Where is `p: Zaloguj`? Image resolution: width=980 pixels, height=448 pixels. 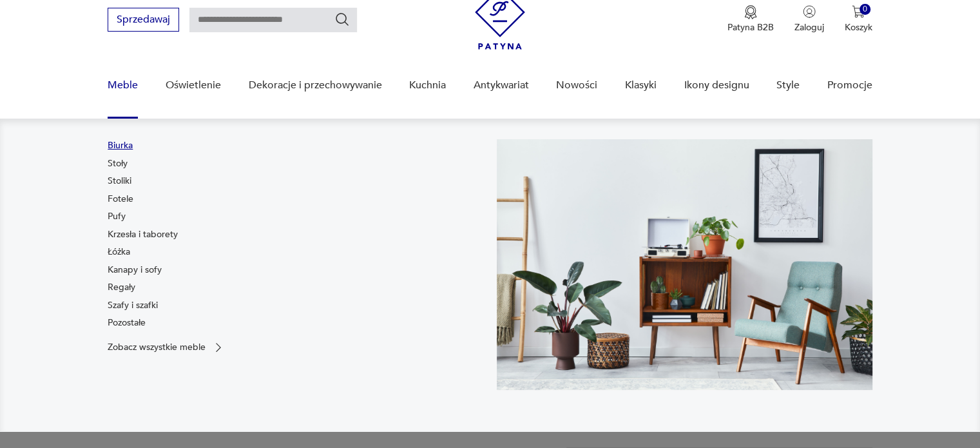
p: Zaloguj is located at coordinates (809, 27).